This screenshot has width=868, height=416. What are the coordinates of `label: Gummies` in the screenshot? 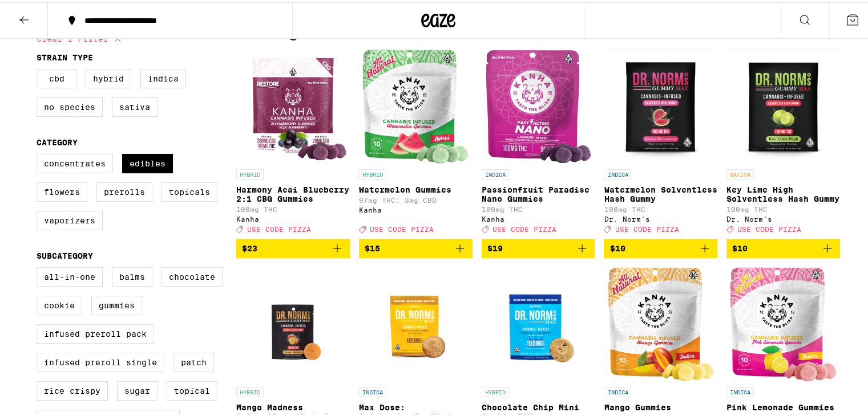 It's located at (116, 303).